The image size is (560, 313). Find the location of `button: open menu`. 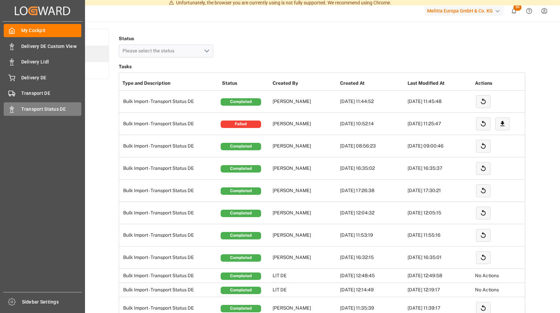

button: open menu is located at coordinates (166, 51).